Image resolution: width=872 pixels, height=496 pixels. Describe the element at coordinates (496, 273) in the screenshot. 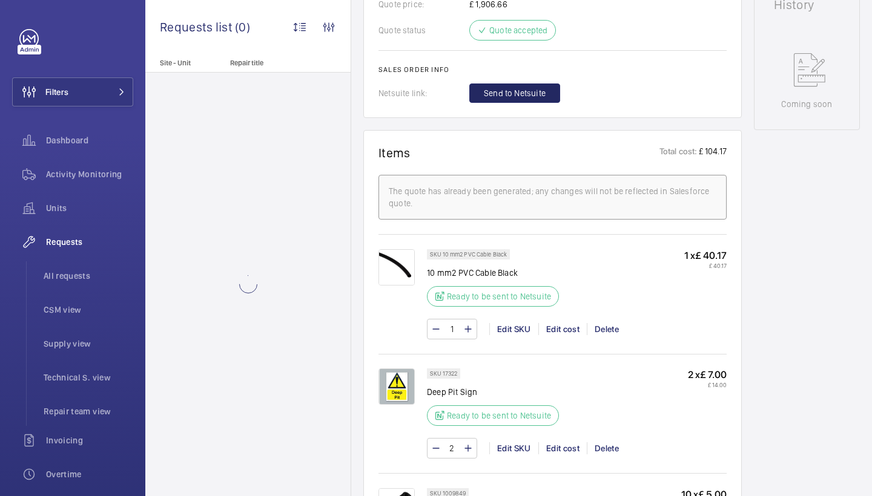

I see `p: 10 mm2 PVC Cable Black` at that location.